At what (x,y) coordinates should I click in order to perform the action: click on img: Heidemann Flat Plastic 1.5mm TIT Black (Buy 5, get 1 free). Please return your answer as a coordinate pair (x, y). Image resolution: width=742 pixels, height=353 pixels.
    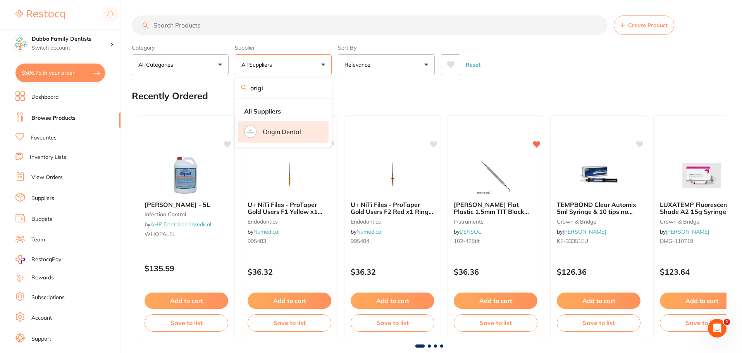
    Looking at the image, I should click on (496, 176).